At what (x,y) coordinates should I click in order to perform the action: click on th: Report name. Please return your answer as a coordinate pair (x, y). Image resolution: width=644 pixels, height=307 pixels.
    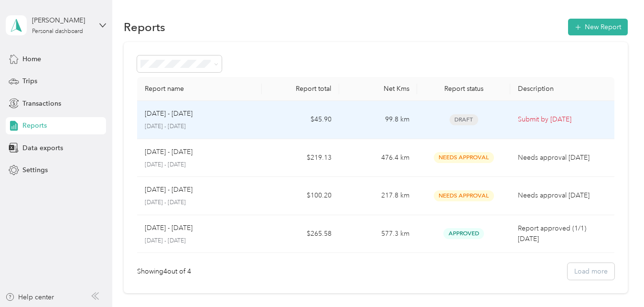
    Looking at the image, I should click on (199, 89).